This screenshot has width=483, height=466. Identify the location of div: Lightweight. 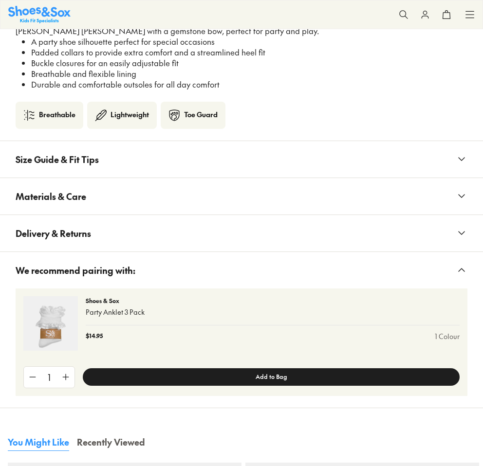
(130, 115).